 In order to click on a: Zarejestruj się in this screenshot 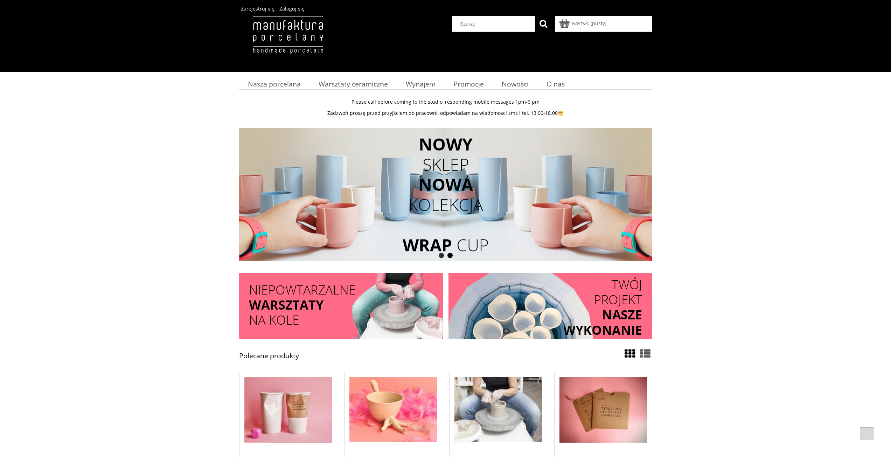, I will do `click(258, 8)`.